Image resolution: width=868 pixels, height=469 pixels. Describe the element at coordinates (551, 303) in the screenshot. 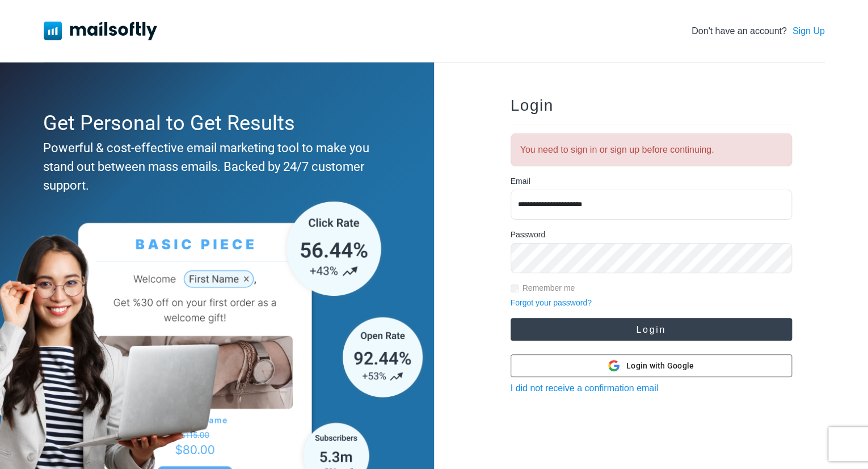

I see `a: Forgot your password?` at that location.